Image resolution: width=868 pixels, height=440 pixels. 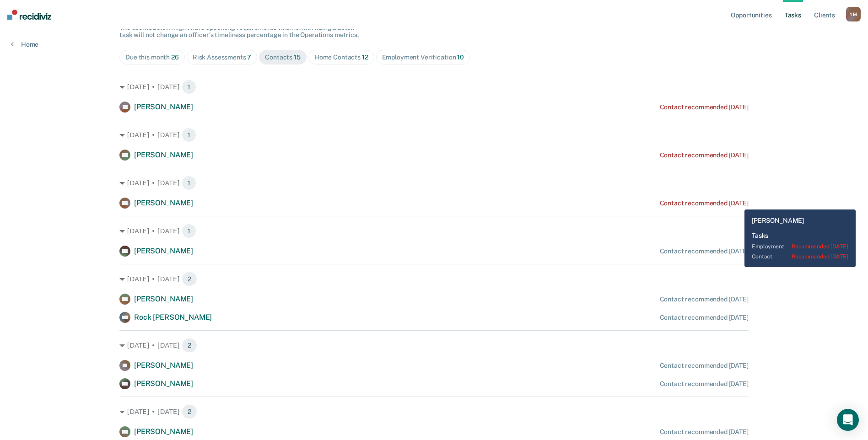 I want to click on img: Recidiviz, so click(x=29, y=15).